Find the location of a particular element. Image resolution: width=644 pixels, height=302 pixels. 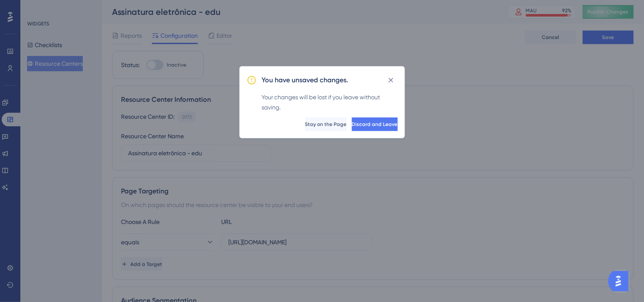

div: Your changes will be lost if you leave without saving. is located at coordinates (330, 102).